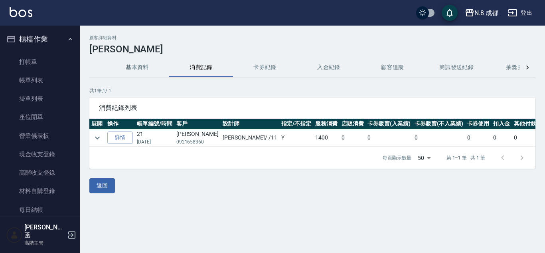  I want to click on th: 客戶, so click(198, 124).